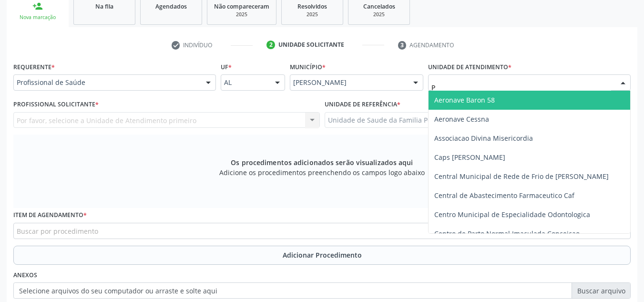 The width and height of the screenshot is (644, 302). Describe the element at coordinates (507, 233) in the screenshot. I see `span: Centro de Parto Normal Imaculada Conceicao` at that location.